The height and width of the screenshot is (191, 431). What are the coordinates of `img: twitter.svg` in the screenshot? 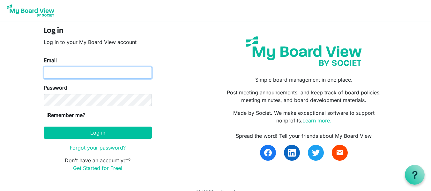 It's located at (316, 153).